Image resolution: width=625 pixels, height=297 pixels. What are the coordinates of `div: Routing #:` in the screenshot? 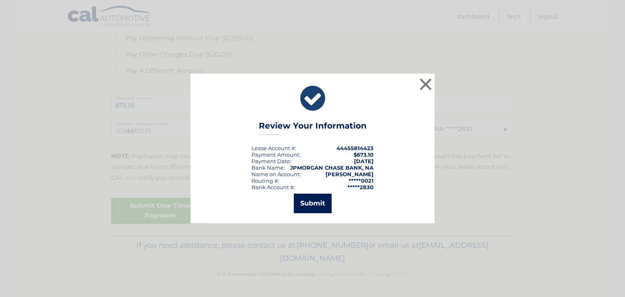 It's located at (265, 181).